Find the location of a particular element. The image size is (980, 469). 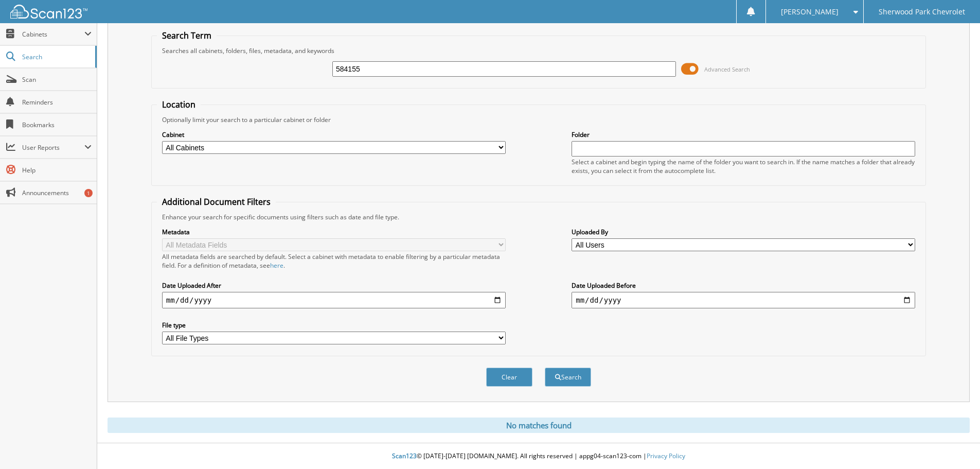

div: 1 is located at coordinates (89, 193).